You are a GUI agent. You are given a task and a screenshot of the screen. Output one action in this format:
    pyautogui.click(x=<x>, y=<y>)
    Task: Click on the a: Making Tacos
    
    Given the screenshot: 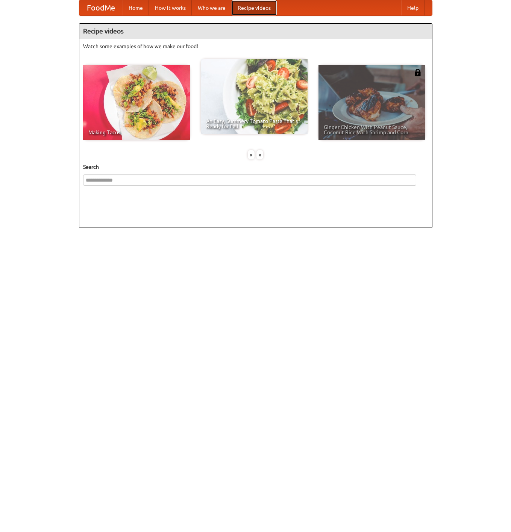 What is the action you would take?
    pyautogui.click(x=136, y=103)
    